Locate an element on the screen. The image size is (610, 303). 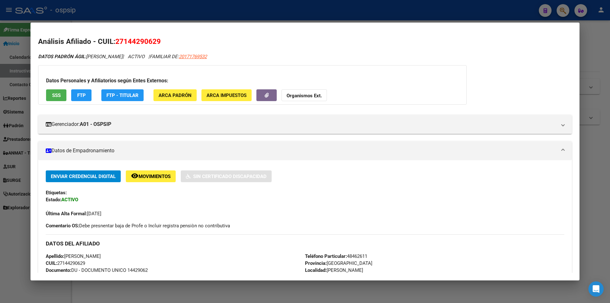
strong: Organismos Ext. is located at coordinates (304, 96).